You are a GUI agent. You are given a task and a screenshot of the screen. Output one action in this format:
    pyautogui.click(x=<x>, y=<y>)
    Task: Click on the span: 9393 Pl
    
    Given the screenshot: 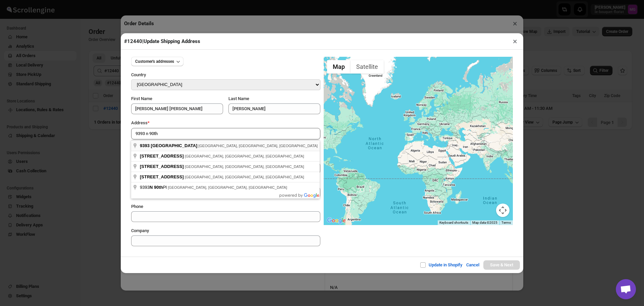 What is the action you would take?
    pyautogui.click(x=153, y=187)
    